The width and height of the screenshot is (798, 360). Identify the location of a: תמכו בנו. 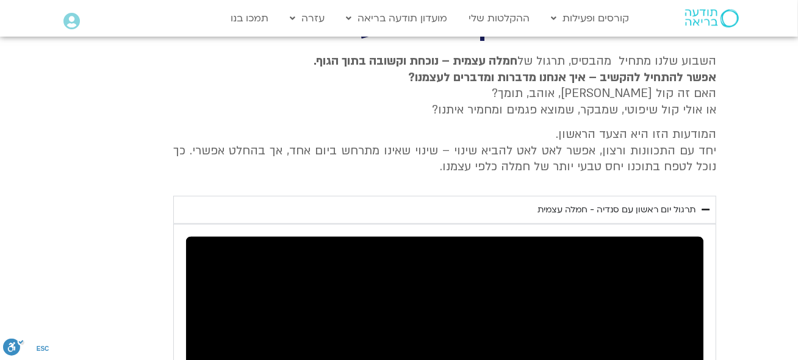
(250, 18).